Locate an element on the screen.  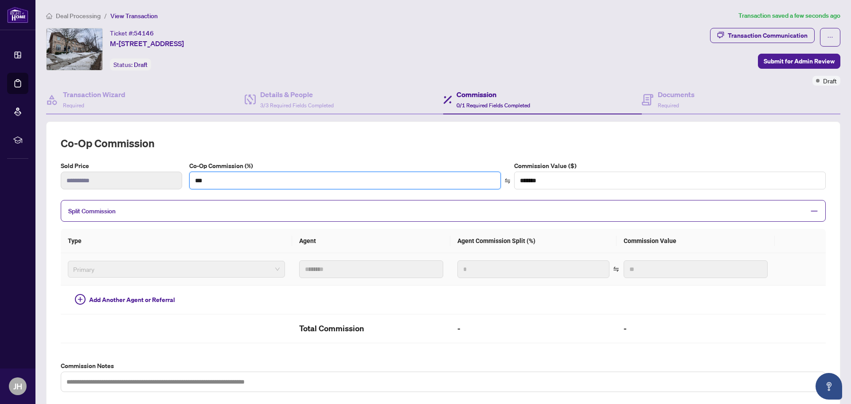
button: Transaction Communication is located at coordinates (762, 35).